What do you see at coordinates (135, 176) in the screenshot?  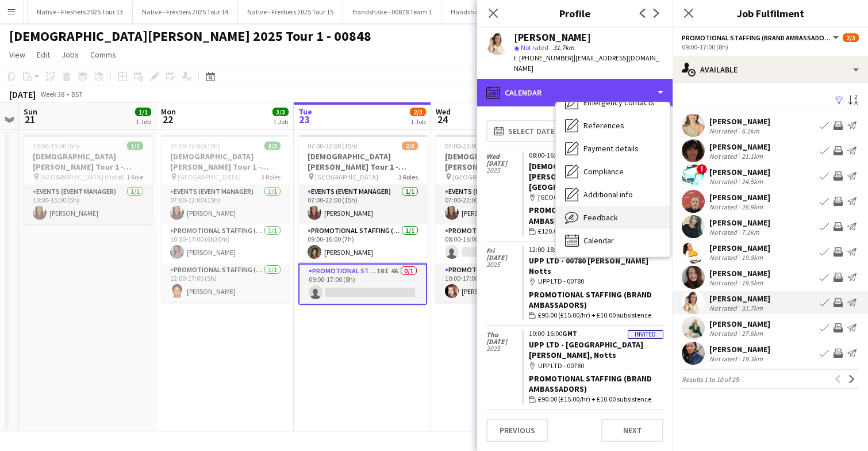 I see `span: 1 Role` at bounding box center [135, 176].